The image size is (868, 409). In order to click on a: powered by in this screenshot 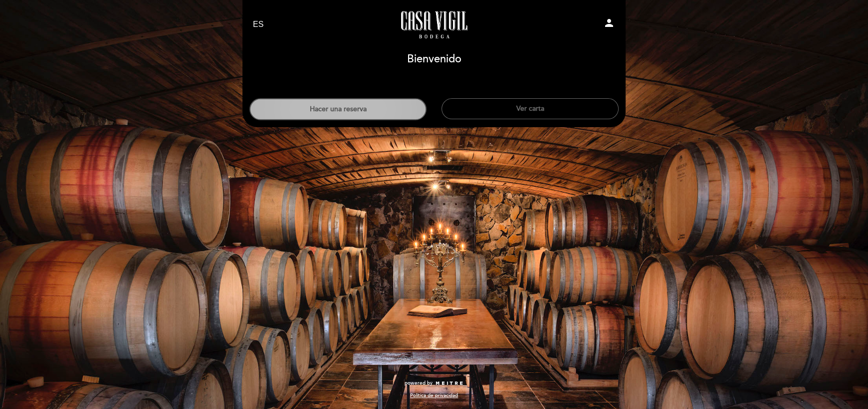, I will do `click(434, 383)`.